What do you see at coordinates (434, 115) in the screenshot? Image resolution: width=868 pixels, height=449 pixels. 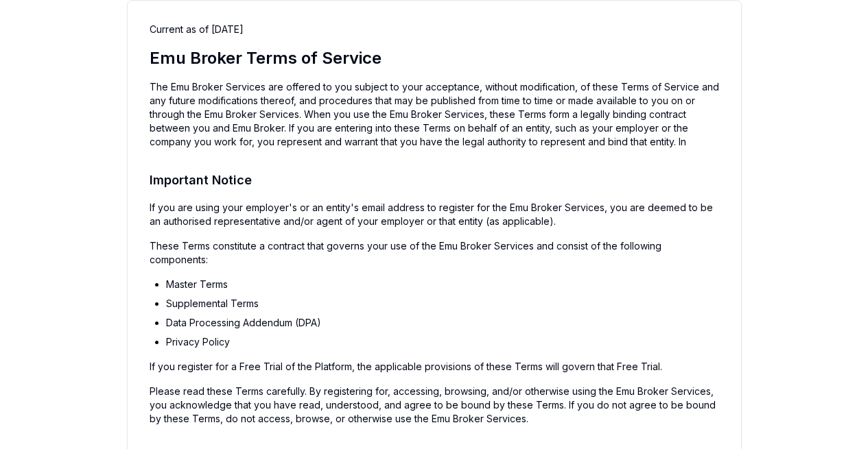 I see `p: The Emu Broker Services are offered to you subject to your acceptance, without modification, of t...` at bounding box center [434, 115].